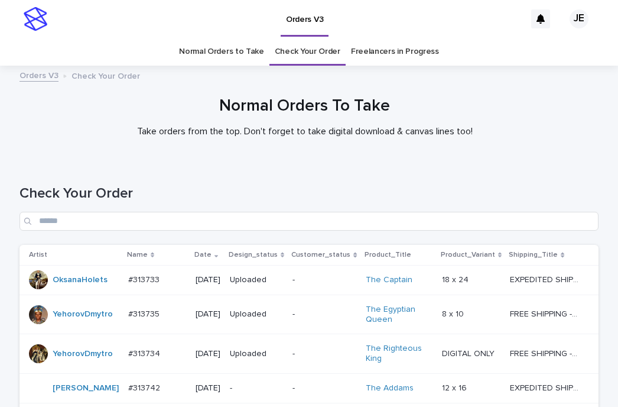  I want to click on p: Product_Title, so click(388, 255).